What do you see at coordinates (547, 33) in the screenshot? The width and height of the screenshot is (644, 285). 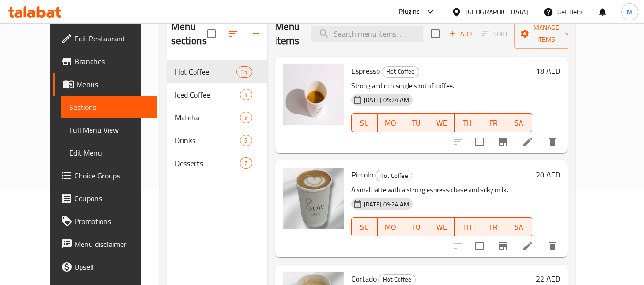 I see `span: Manage items` at bounding box center [547, 33].